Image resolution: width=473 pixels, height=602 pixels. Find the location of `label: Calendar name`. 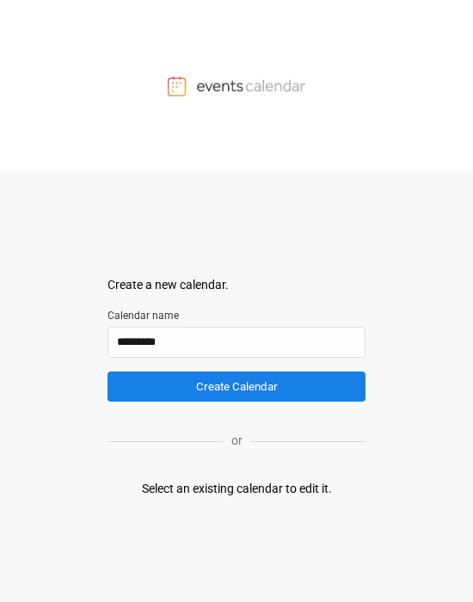

label: Calendar name is located at coordinates (237, 316).